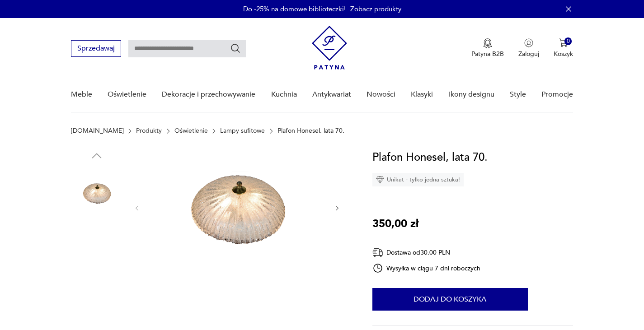 Image resolution: width=644 pixels, height=330 pixels. What do you see at coordinates (529, 54) in the screenshot?
I see `p: Zaloguj` at bounding box center [529, 54].